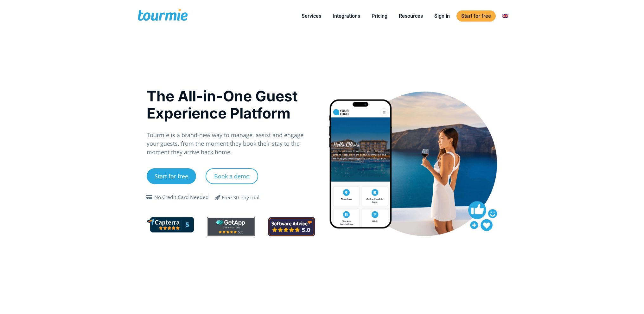 The image size is (644, 314). I want to click on h1: The All-in-One Guest Experience Platform, so click(231, 104).